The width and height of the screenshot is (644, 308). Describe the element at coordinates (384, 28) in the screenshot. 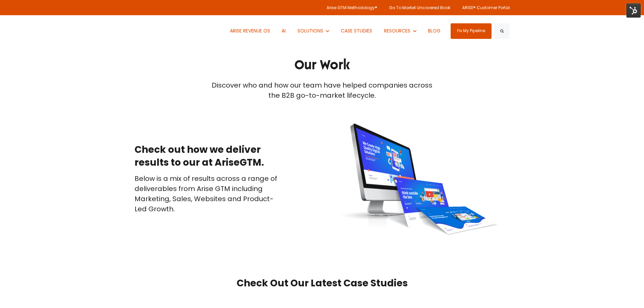

I see `span: Show submenu for RESOURCES` at that location.